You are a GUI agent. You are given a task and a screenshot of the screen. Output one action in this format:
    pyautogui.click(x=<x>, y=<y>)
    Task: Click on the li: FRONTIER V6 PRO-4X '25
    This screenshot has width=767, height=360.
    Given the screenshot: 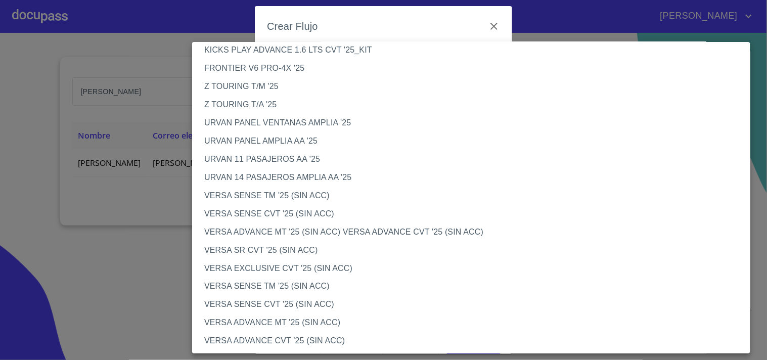 What is the action you would take?
    pyautogui.click(x=475, y=68)
    